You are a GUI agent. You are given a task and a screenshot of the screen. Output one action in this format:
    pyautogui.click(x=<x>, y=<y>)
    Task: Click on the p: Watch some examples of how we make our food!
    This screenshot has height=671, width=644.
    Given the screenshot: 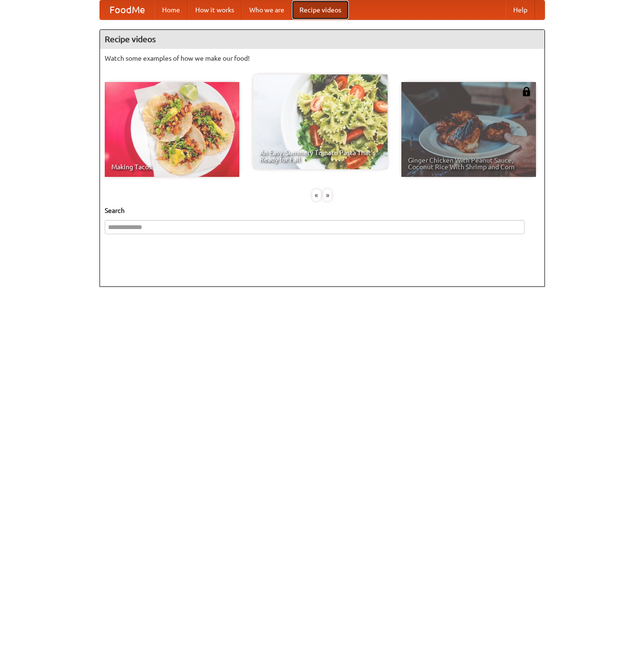 What is the action you would take?
    pyautogui.click(x=323, y=58)
    